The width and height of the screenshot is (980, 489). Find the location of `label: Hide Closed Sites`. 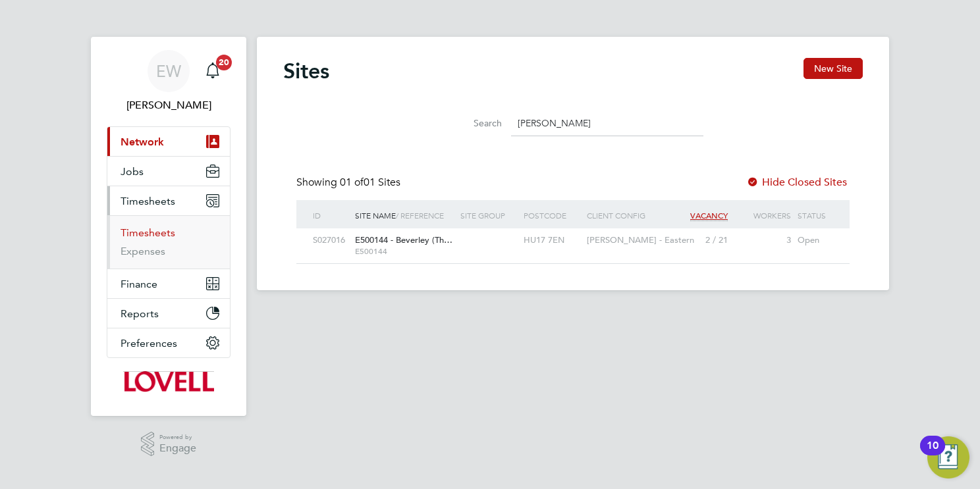

label: Hide Closed Sites is located at coordinates (796, 183).